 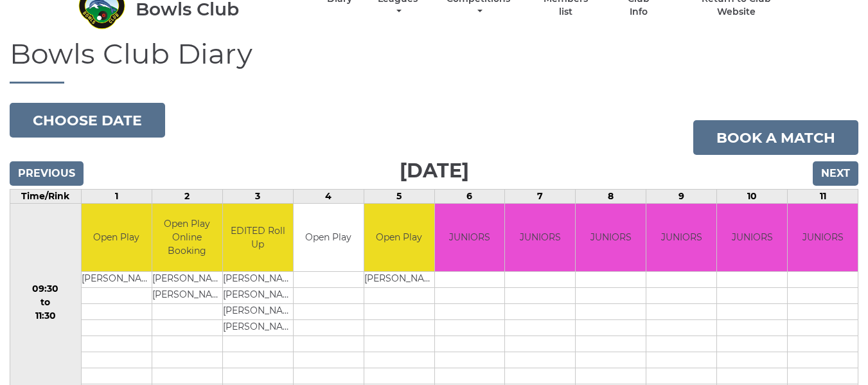 I want to click on td: 5, so click(x=399, y=197).